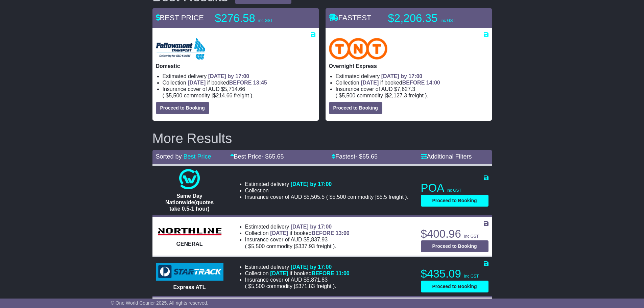  What do you see at coordinates (454, 234) in the screenshot?
I see `p: $400.96` at bounding box center [454, 234].